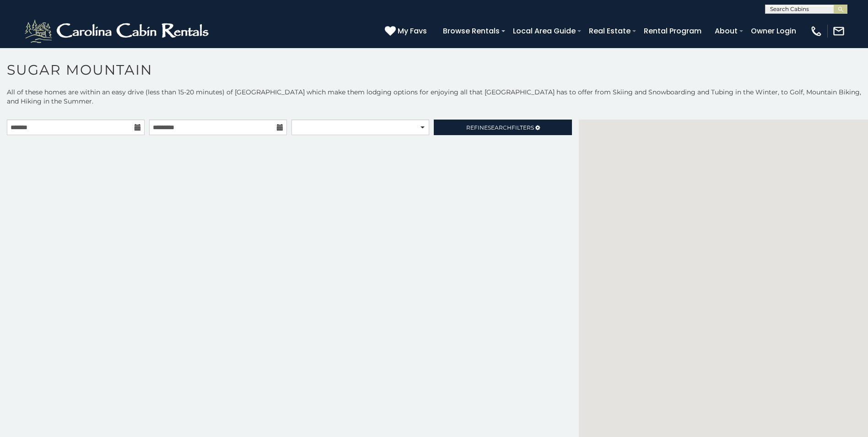 The height and width of the screenshot is (437, 868). Describe the element at coordinates (500, 127) in the screenshot. I see `span: Search` at that location.